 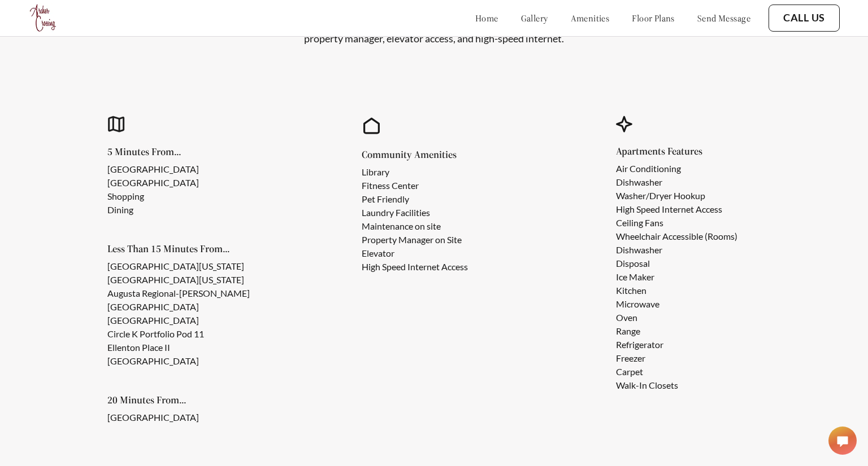 I want to click on li: Air Conditioning, so click(x=676, y=169).